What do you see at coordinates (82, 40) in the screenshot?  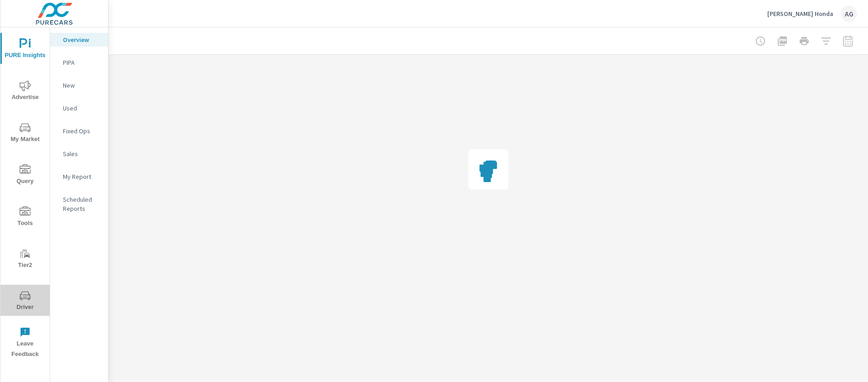 I see `p: Overview` at bounding box center [82, 40].